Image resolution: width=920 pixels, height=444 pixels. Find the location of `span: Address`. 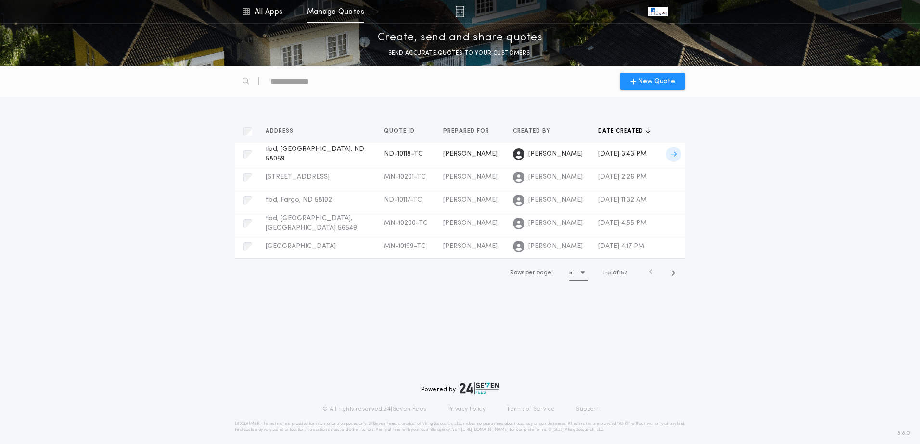

span: Address is located at coordinates (280, 131).